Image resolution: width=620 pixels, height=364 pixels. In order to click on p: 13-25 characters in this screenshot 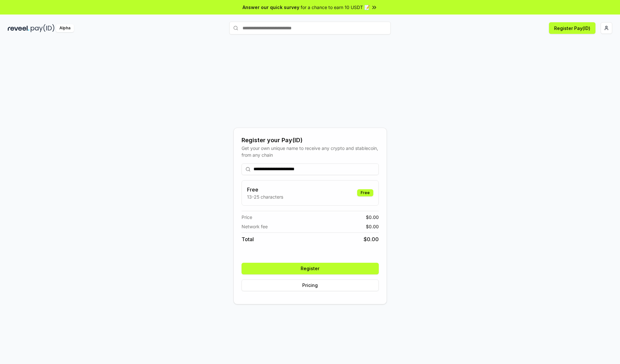, I will do `click(265, 197)`.